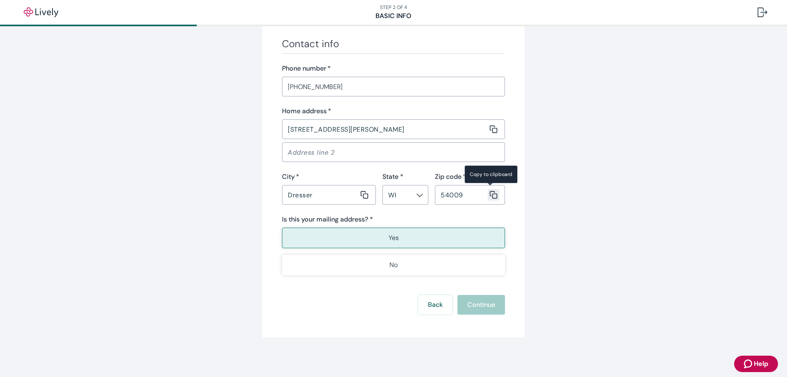 The width and height of the screenshot is (787, 377). Describe the element at coordinates (394, 265) in the screenshot. I see `button: No` at that location.